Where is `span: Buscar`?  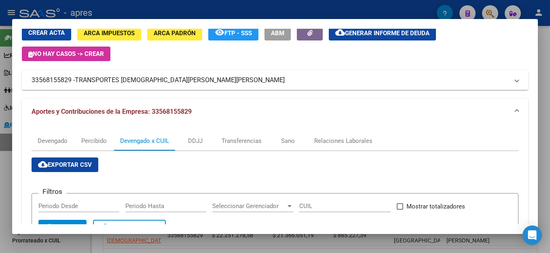
span: Buscar is located at coordinates (62, 228).